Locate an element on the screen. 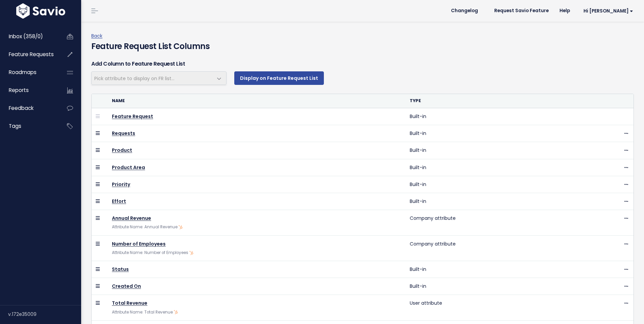 This screenshot has height=324, width=644. a: Tags is located at coordinates (29, 126).